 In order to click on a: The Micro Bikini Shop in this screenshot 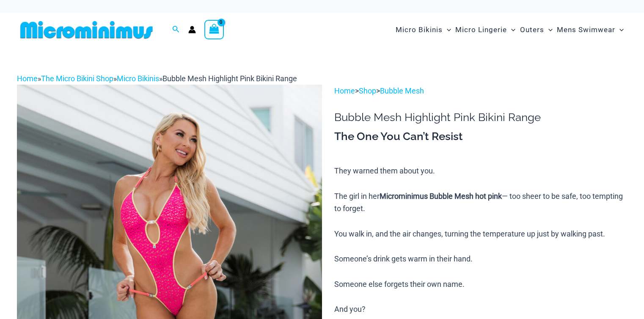, I will do `click(77, 78)`.